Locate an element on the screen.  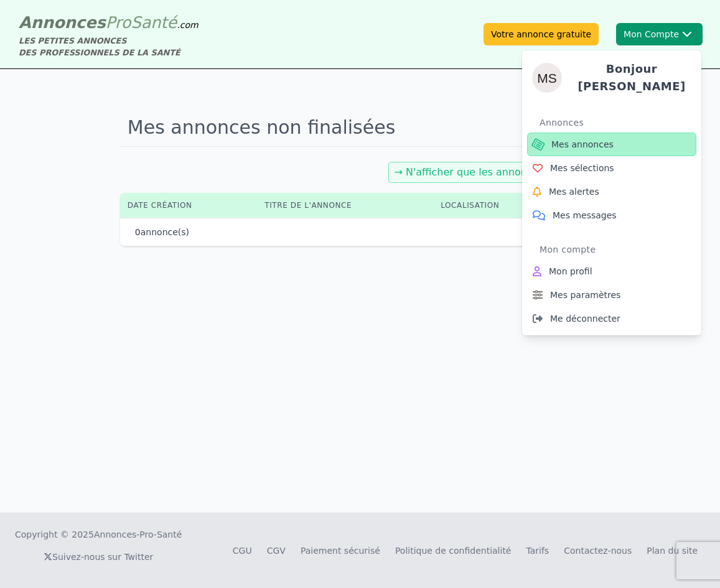
a: Suivez-nous sur Twitter is located at coordinates (99, 557).